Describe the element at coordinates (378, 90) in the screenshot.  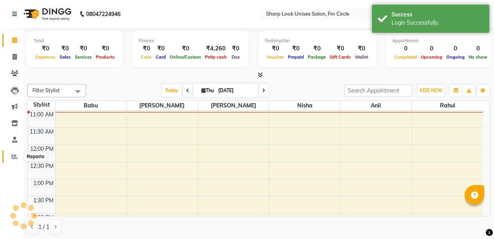
I see `input: Search Appointment` at that location.